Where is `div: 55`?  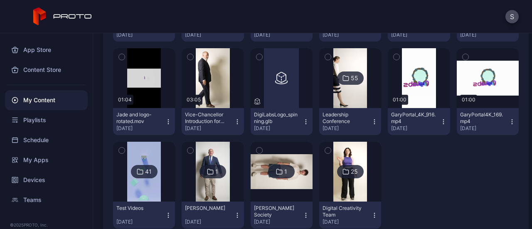
div: 55 is located at coordinates (355, 78).